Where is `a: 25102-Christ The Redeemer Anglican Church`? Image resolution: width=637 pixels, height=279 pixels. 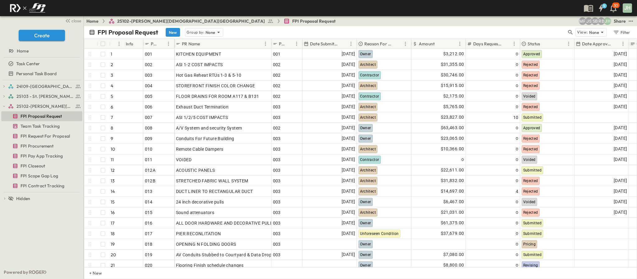
a: 25102-Christ The Redeemer Anglican Church is located at coordinates (44, 106).